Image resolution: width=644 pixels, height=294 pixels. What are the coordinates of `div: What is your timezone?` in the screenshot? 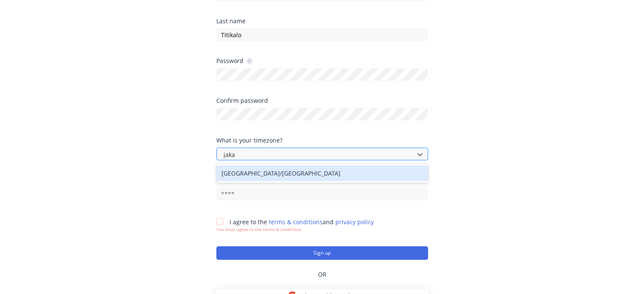 It's located at (322, 140).